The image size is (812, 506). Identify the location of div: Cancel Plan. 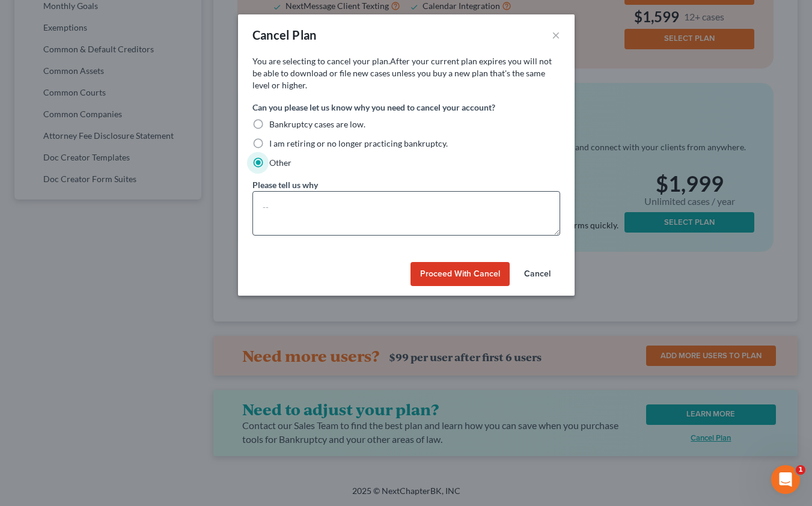
(285, 35).